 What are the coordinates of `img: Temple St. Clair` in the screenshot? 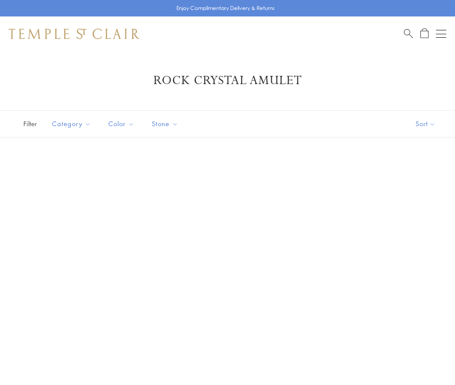 It's located at (74, 34).